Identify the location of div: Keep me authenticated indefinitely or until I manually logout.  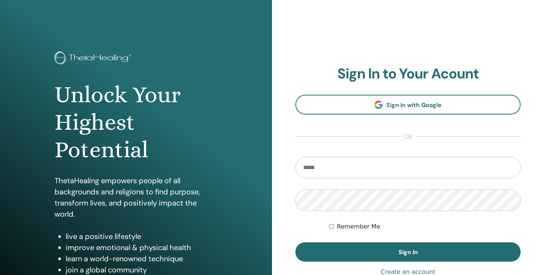
(425, 226).